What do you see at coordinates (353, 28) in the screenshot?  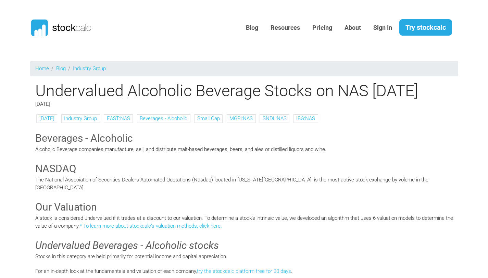 I see `a: About` at bounding box center [353, 28].